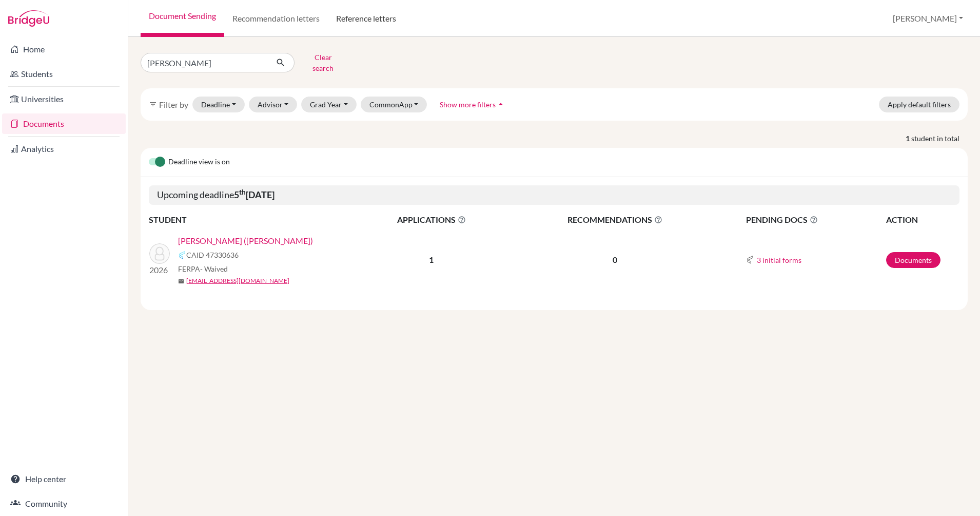  What do you see at coordinates (64, 503) in the screenshot?
I see `a: Community` at bounding box center [64, 503].